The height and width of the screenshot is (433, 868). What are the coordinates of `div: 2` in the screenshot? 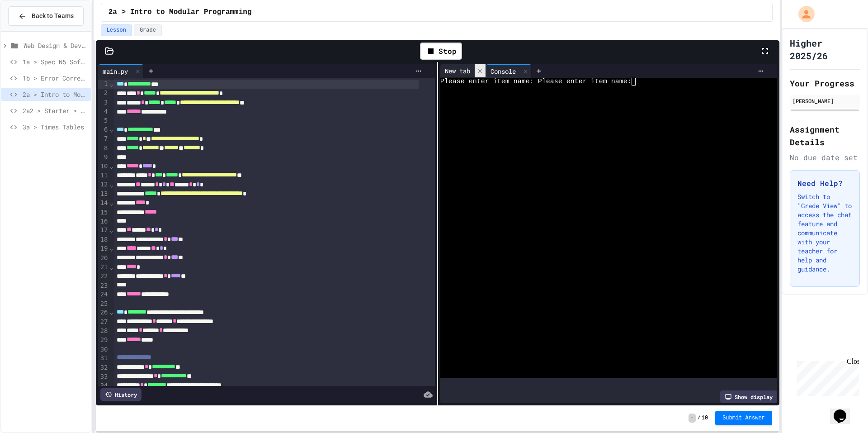 It's located at (103, 93).